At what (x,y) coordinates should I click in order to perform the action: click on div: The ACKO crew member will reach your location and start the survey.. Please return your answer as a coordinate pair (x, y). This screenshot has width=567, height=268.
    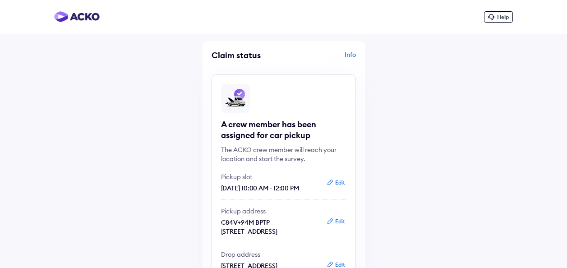
    Looking at the image, I should click on (284, 154).